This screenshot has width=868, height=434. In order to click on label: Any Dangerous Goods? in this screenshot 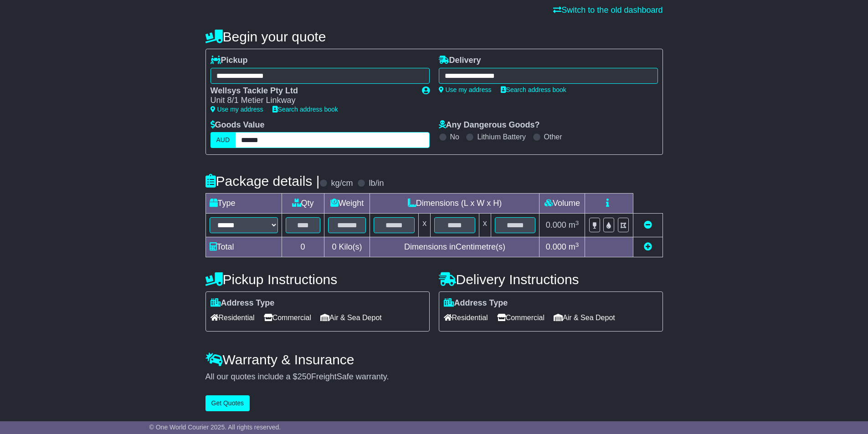, I will do `click(490, 125)`.